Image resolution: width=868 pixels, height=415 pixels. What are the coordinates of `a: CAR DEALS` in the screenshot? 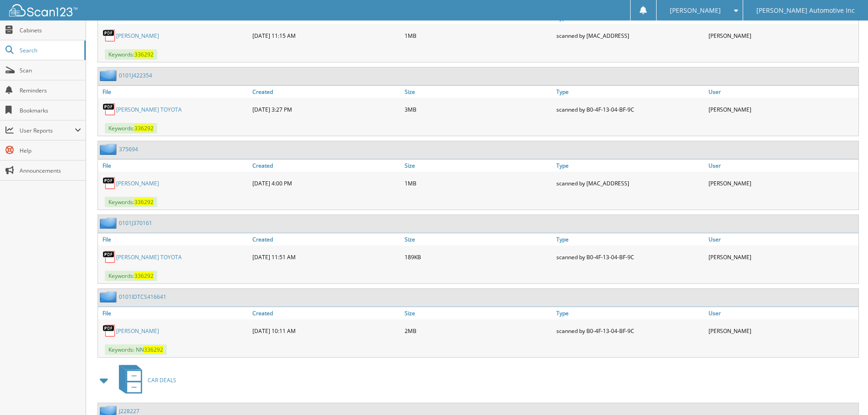 It's located at (145, 380).